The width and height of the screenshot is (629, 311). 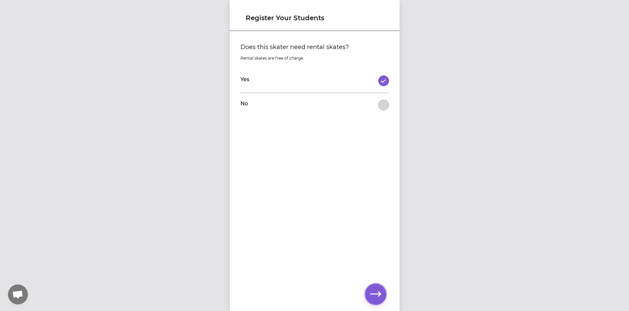 What do you see at coordinates (315, 47) in the screenshot?
I see `label: Does this skater need rental skates?` at bounding box center [315, 47].